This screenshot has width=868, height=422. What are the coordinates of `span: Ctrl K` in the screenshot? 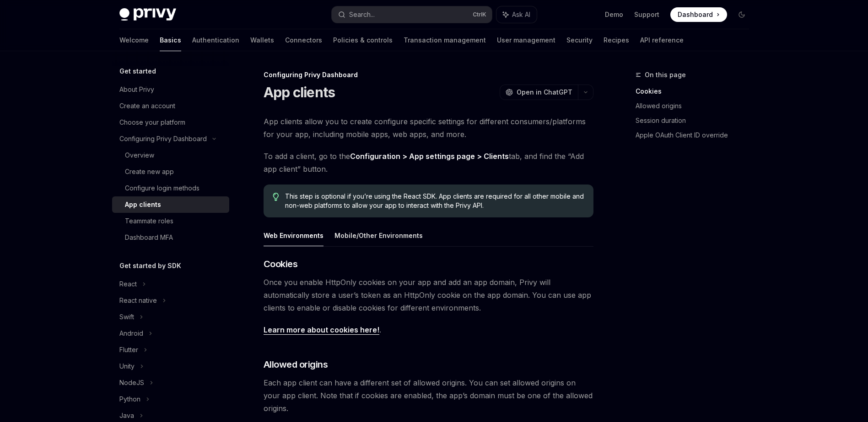 It's located at (479, 15).